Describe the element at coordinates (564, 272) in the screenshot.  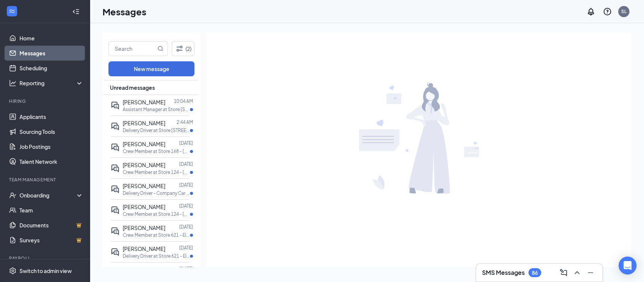
I see `button: ComposeMessage` at that location.